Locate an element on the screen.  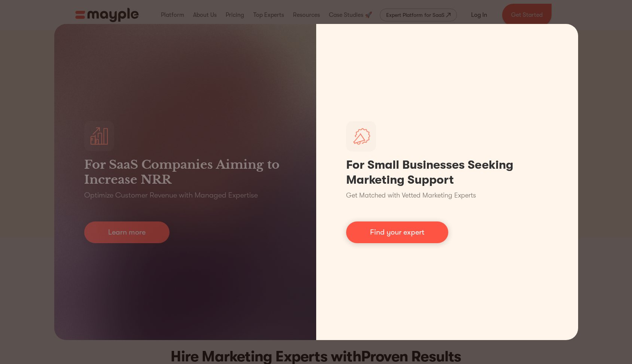
h1: For Small Businesses Seeking Marketing Support is located at coordinates (447, 173).